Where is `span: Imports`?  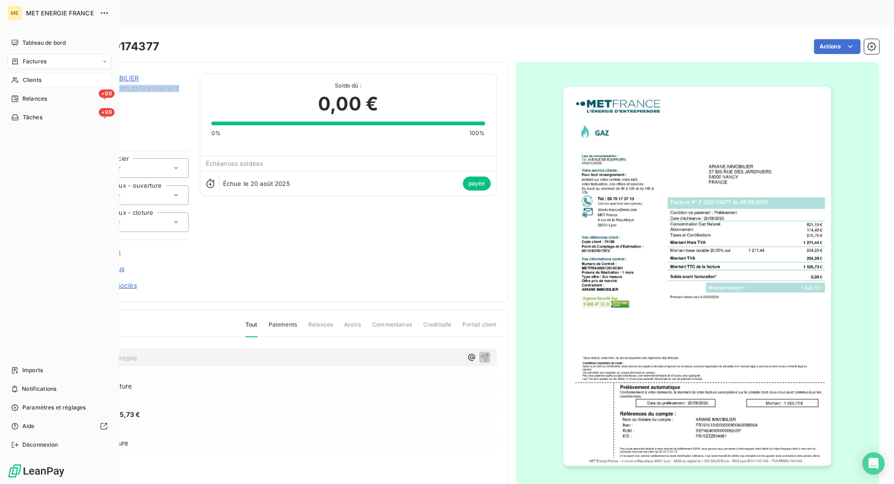
span: Imports is located at coordinates (33, 370).